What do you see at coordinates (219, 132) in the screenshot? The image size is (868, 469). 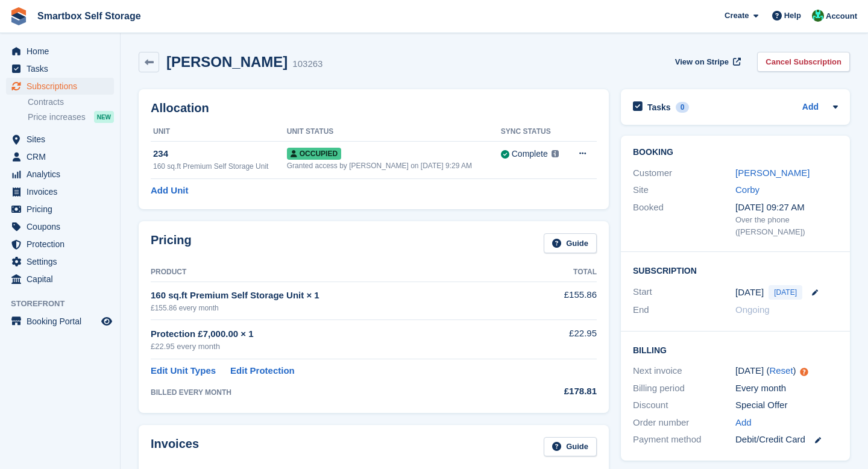 I see `th: Unit` at bounding box center [219, 132].